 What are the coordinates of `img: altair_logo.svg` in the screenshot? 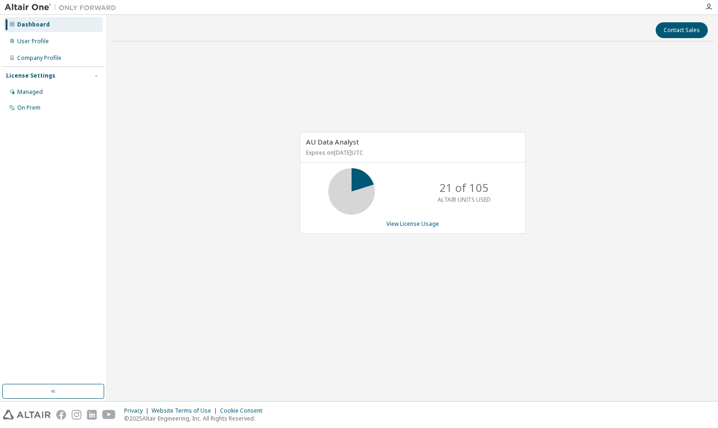 It's located at (27, 415).